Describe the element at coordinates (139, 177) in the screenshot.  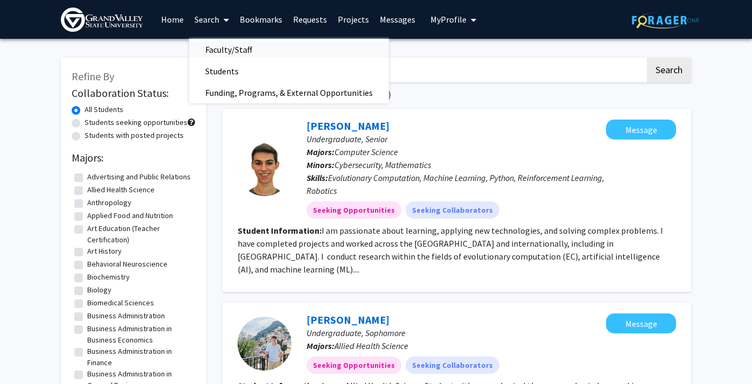
I see `label: Advertising and Public Relations` at that location.